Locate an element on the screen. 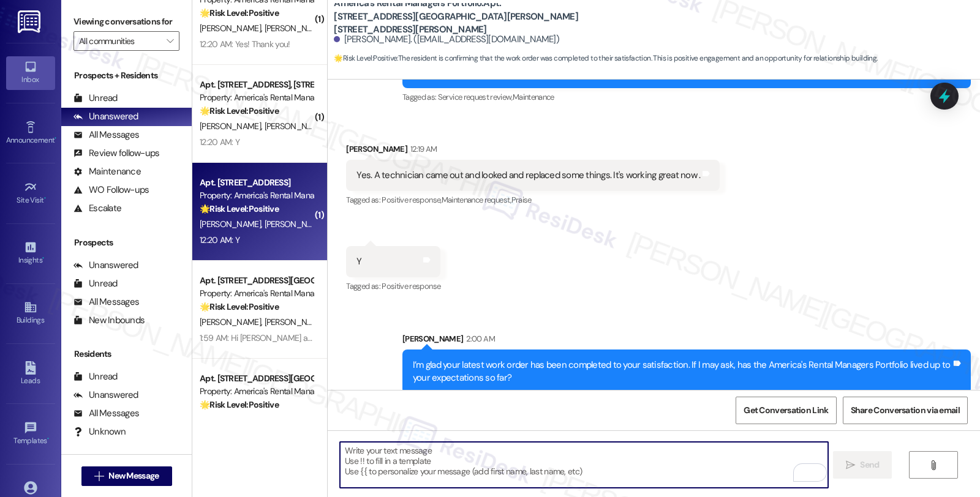 The image size is (980, 497). a: Buildings is located at coordinates (31, 314).